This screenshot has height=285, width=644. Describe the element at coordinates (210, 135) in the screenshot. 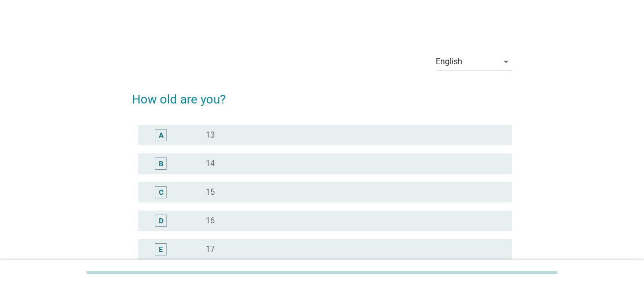

I see `label: 13` at that location.